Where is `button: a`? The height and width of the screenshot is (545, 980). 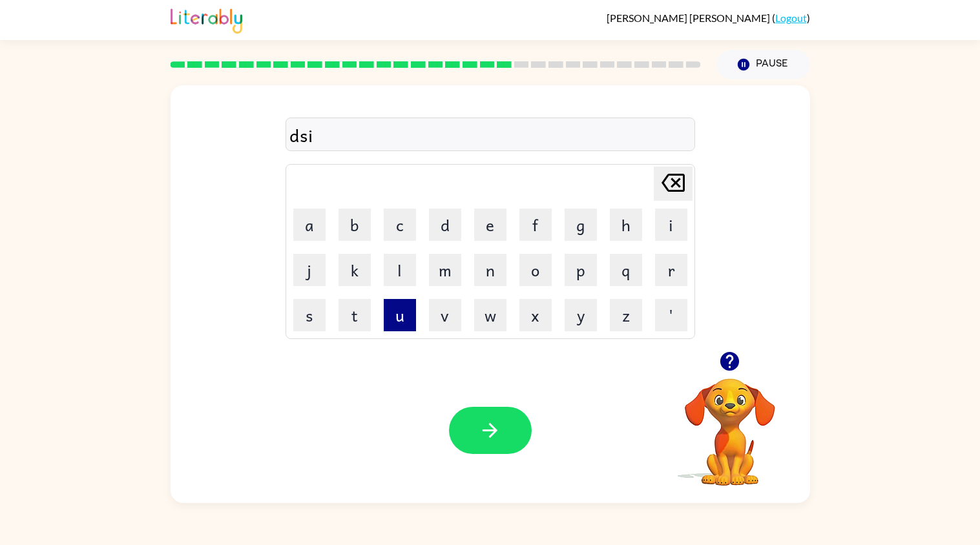 button: a is located at coordinates (309, 225).